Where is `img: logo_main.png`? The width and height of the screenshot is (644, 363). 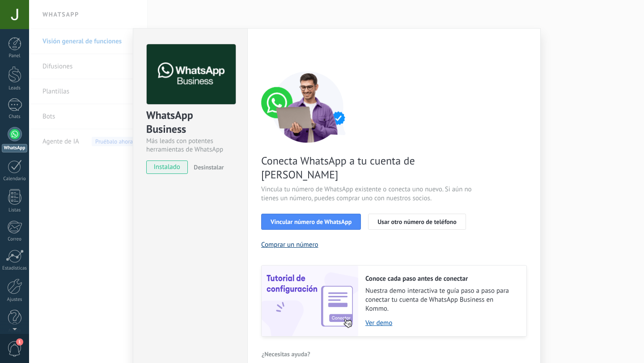 img: logo_main.png is located at coordinates (191, 74).